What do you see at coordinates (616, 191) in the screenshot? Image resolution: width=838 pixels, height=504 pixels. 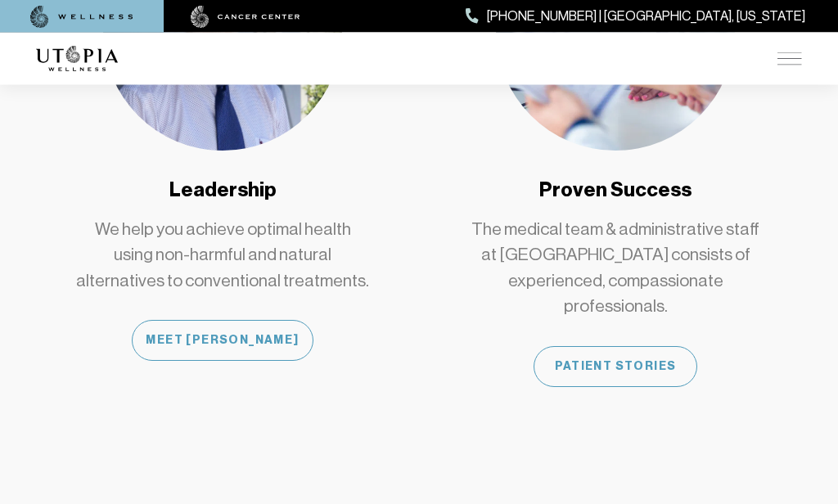 I see `h4: Proven Success` at bounding box center [616, 191].